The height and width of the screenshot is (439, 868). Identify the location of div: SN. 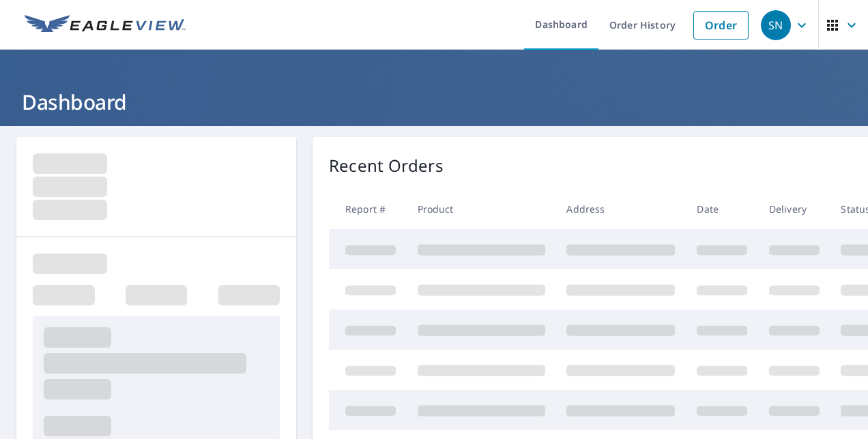
(776, 25).